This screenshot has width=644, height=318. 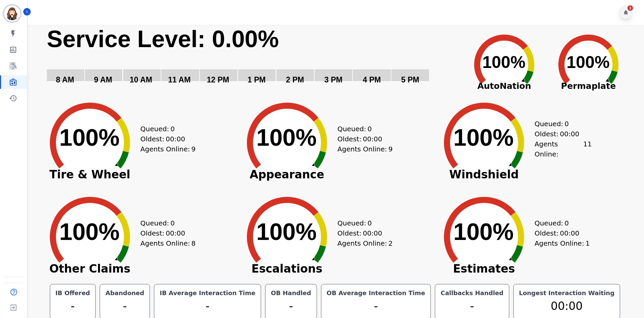 I want to click on text: Service Level: 0.00%, so click(x=162, y=39).